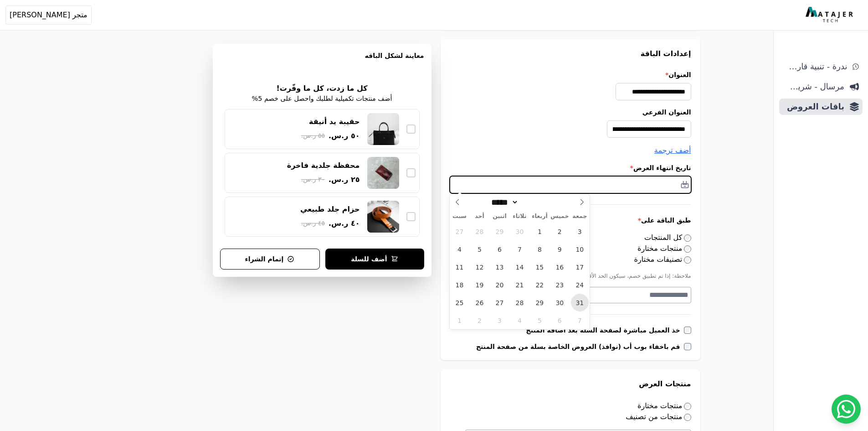 This screenshot has height=431, width=868. I want to click on span: أكتوبر 26, 2031, so click(479, 302).